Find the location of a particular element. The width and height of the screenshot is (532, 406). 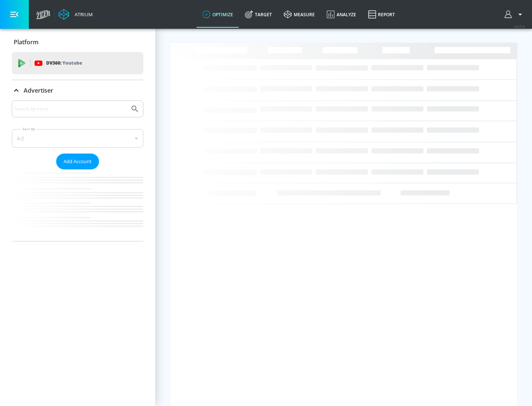

div: A-Z is located at coordinates (78, 139).